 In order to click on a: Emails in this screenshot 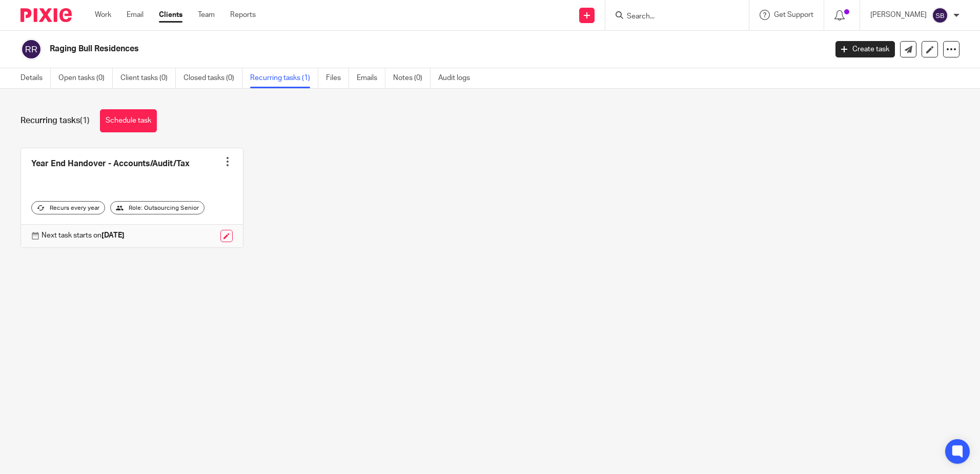, I will do `click(371, 78)`.